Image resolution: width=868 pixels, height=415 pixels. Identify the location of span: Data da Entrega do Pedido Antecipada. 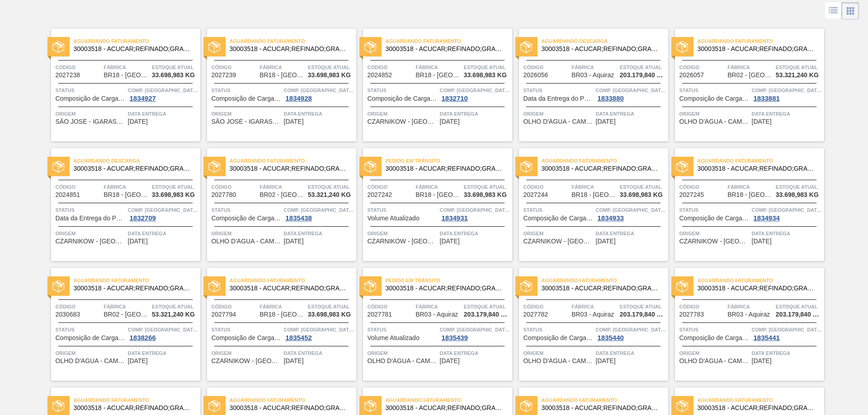
(558, 98).